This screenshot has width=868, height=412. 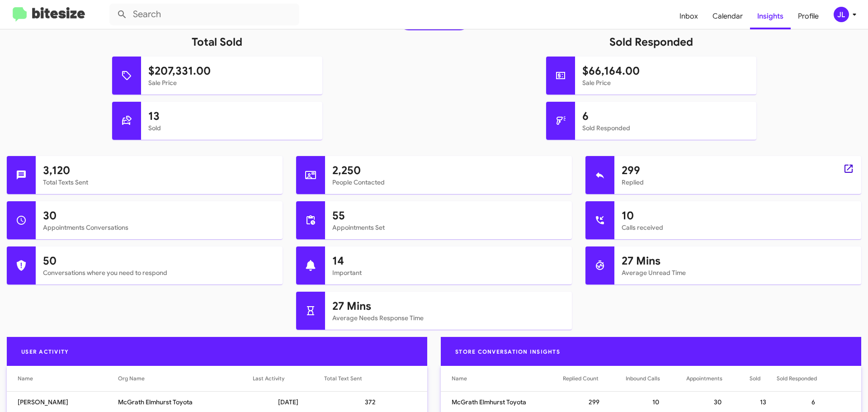 What do you see at coordinates (159, 215) in the screenshot?
I see `h1: 30` at bounding box center [159, 215].